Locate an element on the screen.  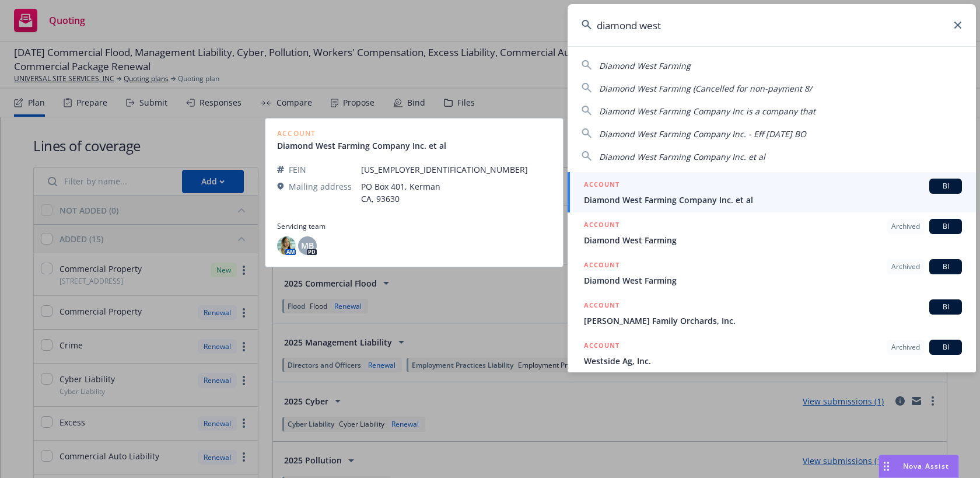
input: Search... is located at coordinates (772, 25).